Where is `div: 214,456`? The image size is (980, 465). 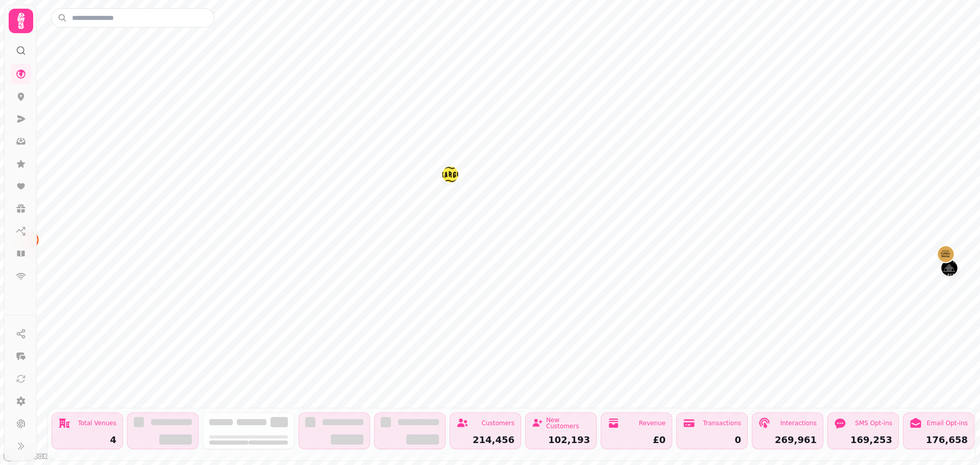
div: 214,456 is located at coordinates (486, 440).